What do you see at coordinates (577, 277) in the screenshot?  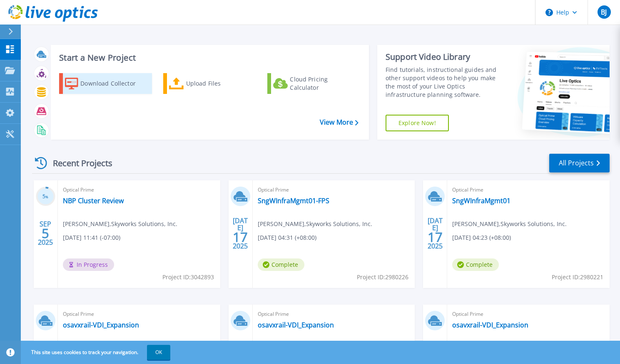 I see `span: Project ID: 2980221` at bounding box center [577, 277].